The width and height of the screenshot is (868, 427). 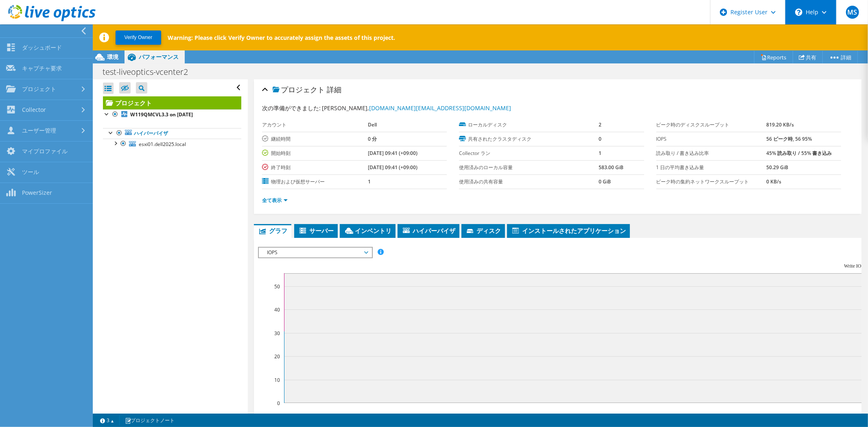 What do you see at coordinates (316, 231) in the screenshot?
I see `span: サーバー` at bounding box center [316, 231].